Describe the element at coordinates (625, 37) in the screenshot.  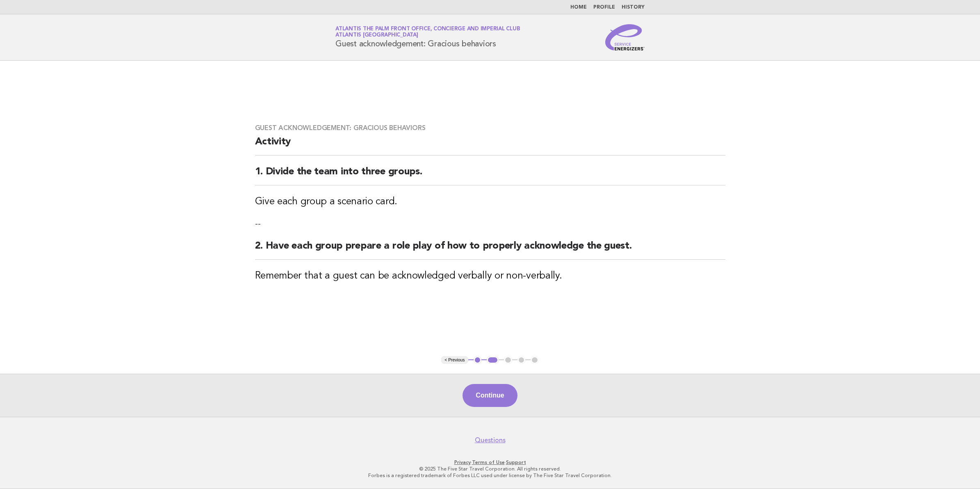
I see `img: Service Energizers` at that location.